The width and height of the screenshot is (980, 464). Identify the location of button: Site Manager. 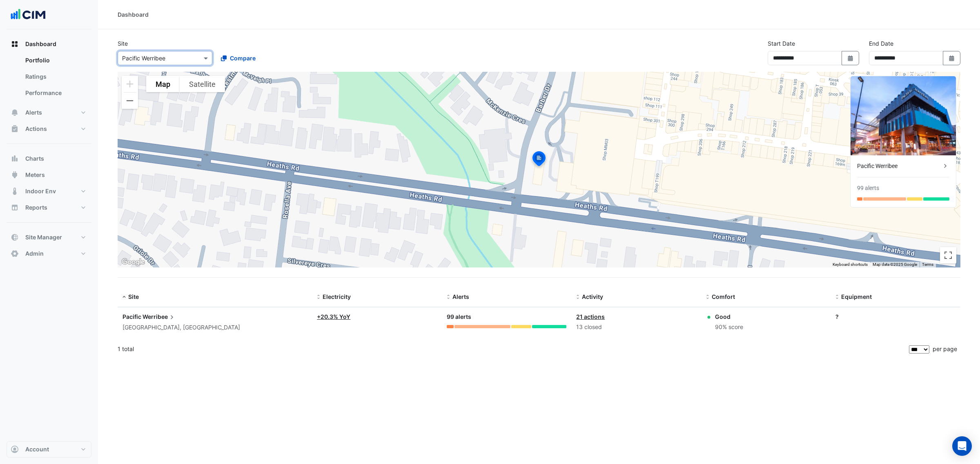
(49, 237).